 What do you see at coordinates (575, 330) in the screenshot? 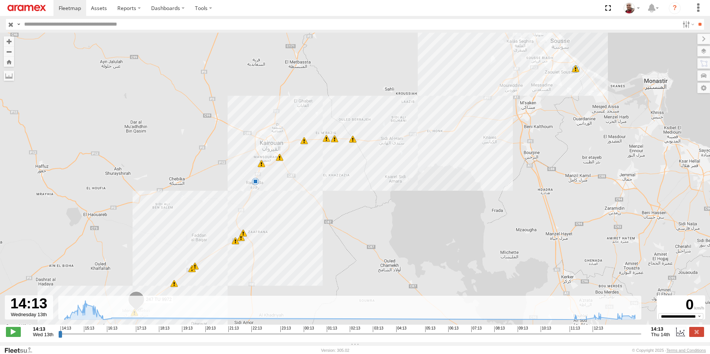
I see `span: 11:13` at bounding box center [575, 330].